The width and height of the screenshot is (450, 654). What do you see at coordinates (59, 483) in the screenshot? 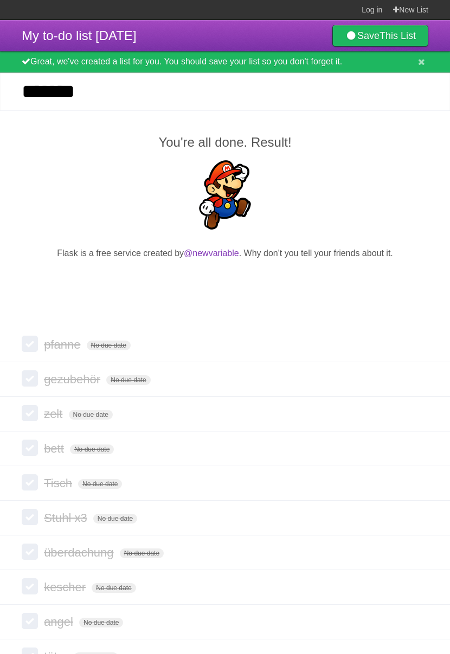
I see `span: Tisch` at bounding box center [59, 483].